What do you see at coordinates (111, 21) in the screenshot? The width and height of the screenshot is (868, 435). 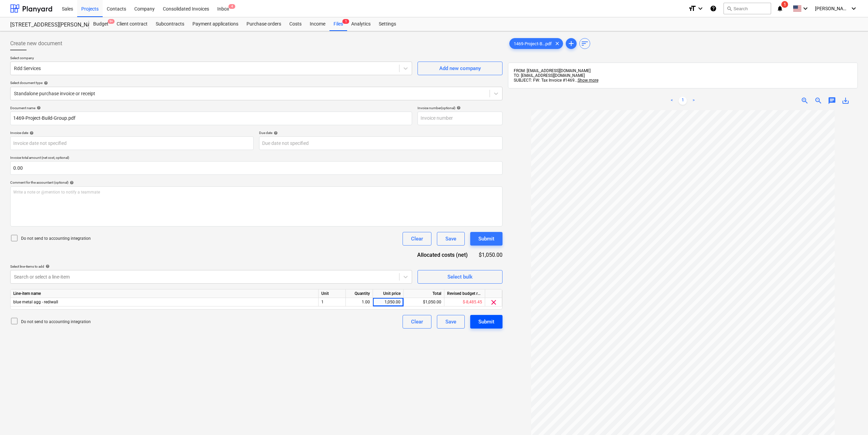 I see `span: 9+` at bounding box center [111, 21].